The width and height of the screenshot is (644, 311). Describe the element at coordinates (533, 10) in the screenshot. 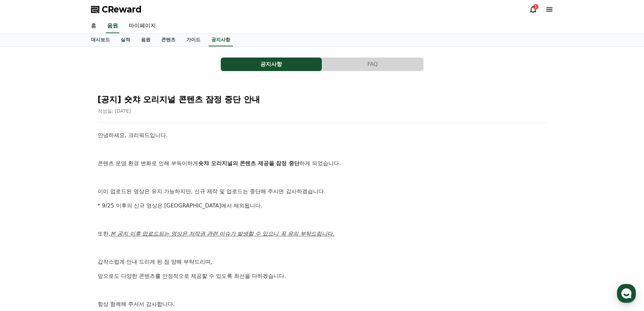

I see `a: 1` at that location.